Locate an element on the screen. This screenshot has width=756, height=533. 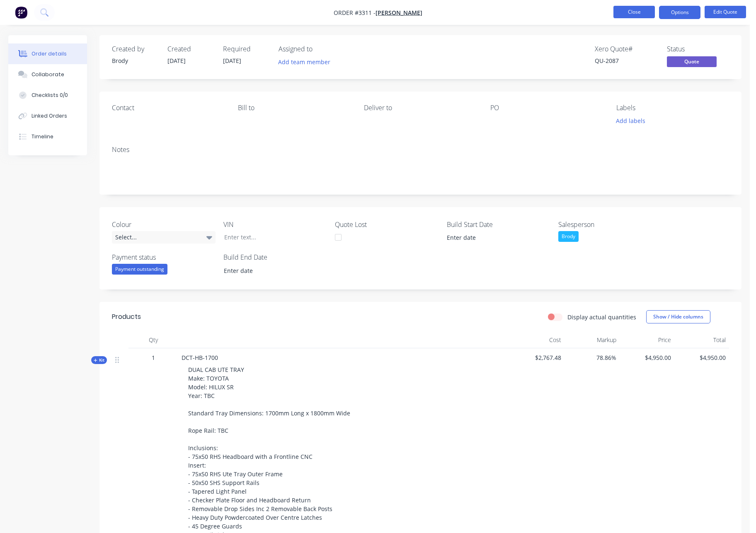
label: Payment status is located at coordinates (164, 257).